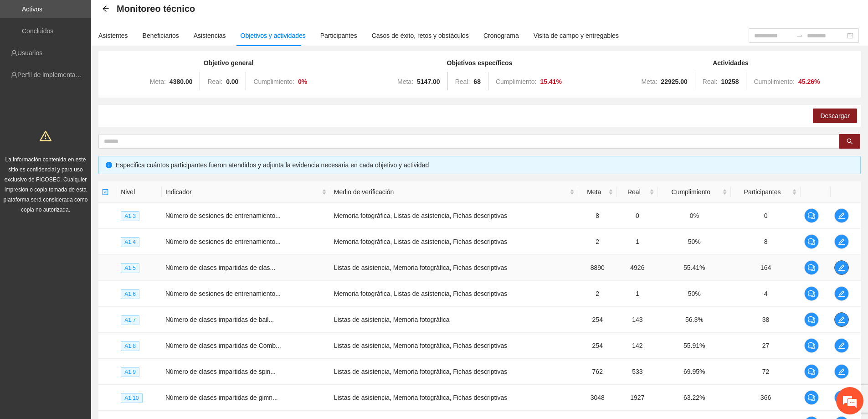  Describe the element at coordinates (674, 82) in the screenshot. I see `strong: 22925.00` at that location.